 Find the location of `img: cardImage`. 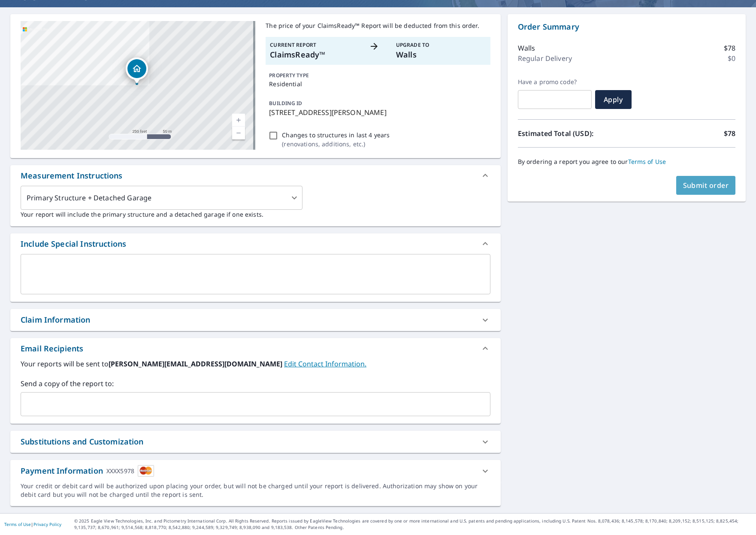

img: cardImage is located at coordinates (146, 471).